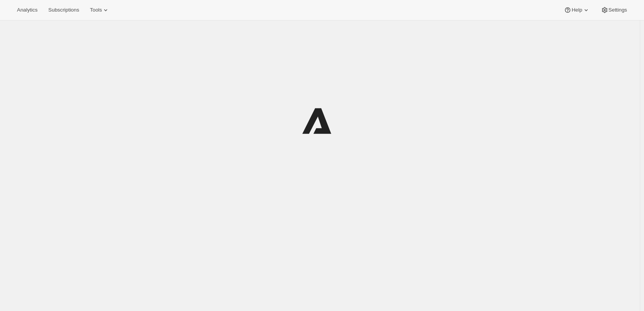 The width and height of the screenshot is (644, 311). What do you see at coordinates (27, 10) in the screenshot?
I see `button: Analytics` at bounding box center [27, 10].